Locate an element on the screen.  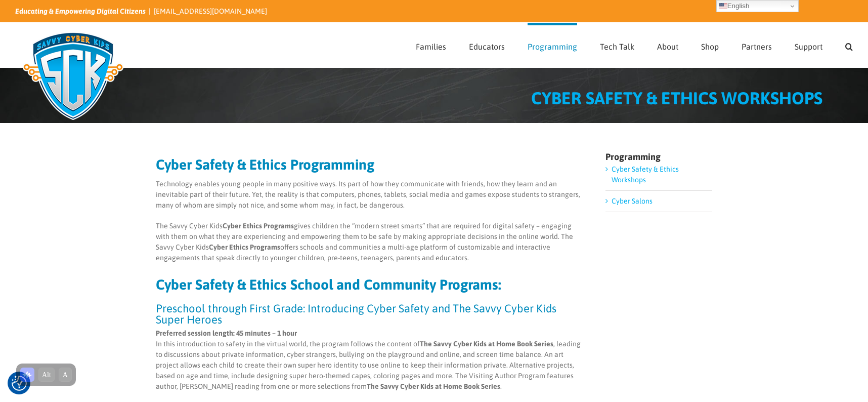
span: Programming is located at coordinates (552, 47).